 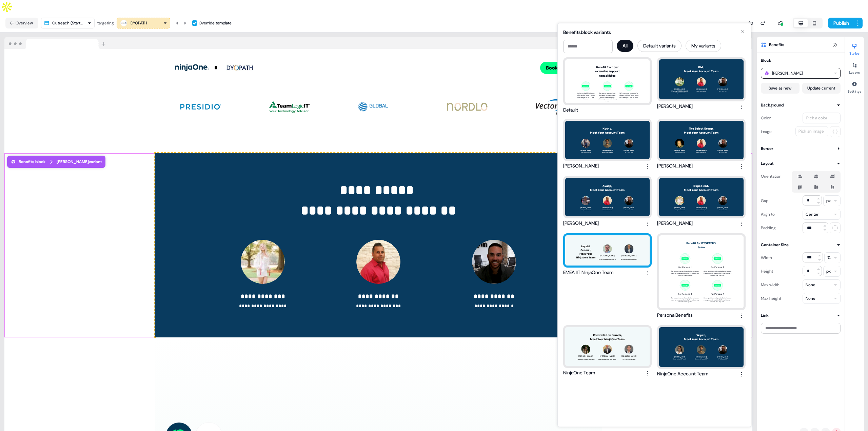 I want to click on div: Image, so click(x=767, y=132).